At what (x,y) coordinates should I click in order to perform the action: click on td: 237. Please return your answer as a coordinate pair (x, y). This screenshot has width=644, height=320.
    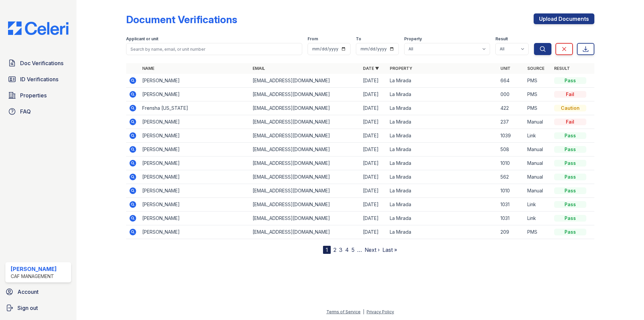
    Looking at the image, I should click on (511, 122).